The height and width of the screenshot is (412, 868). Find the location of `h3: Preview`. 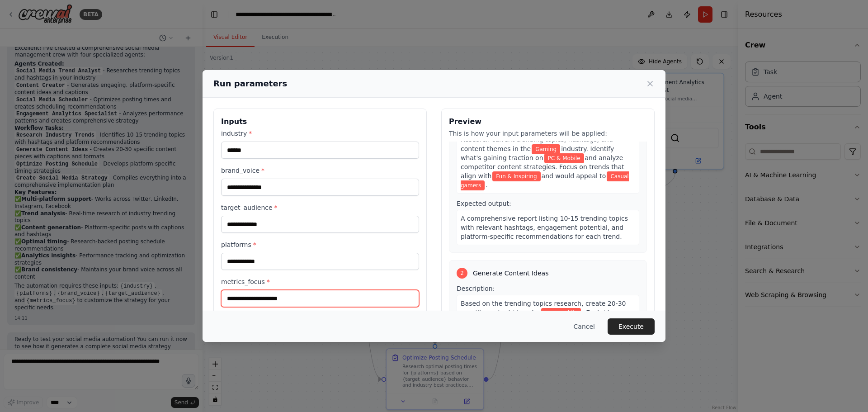

h3: Preview is located at coordinates (548, 122).